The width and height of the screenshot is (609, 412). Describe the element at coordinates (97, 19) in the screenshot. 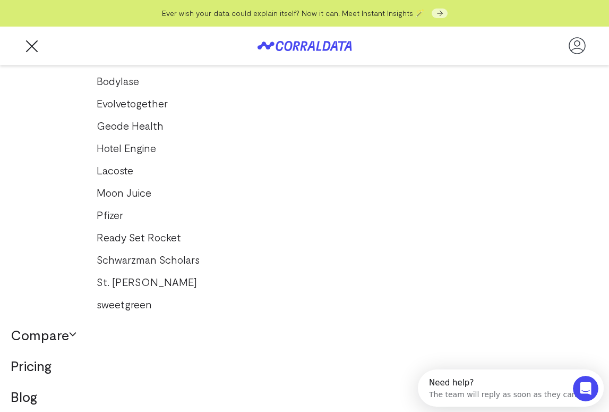

I see `div: Open Intercom Messenger` at that location.